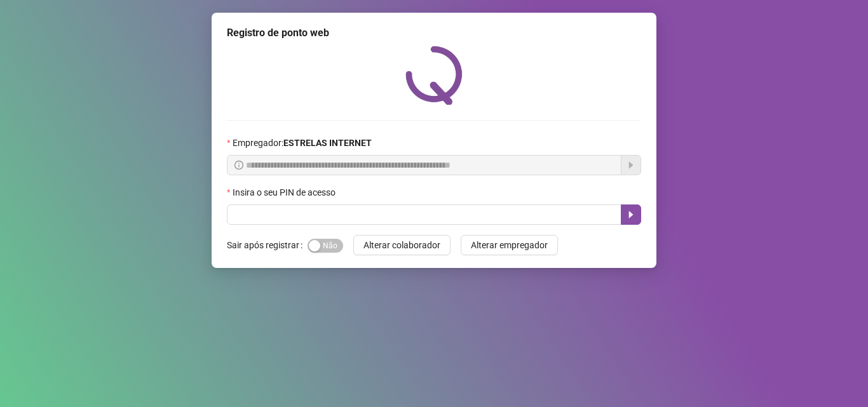 This screenshot has width=868, height=407. Describe the element at coordinates (285, 193) in the screenshot. I see `label: Insira o seu PIN de acesso` at that location.